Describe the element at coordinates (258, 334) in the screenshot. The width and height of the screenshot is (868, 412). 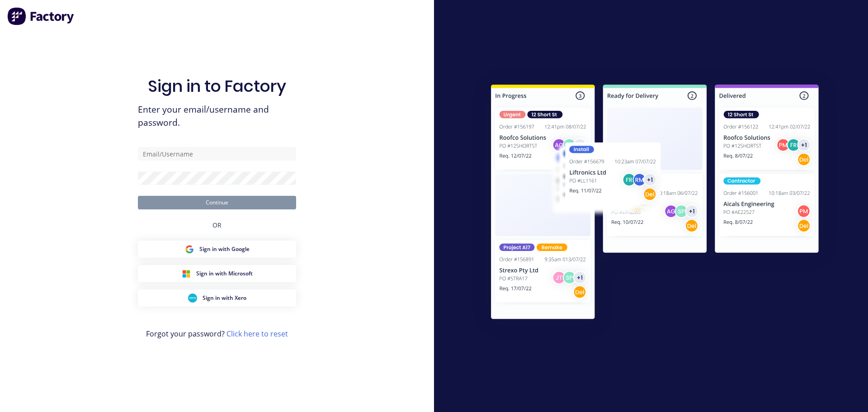
I see `a: Click here to reset` at that location.